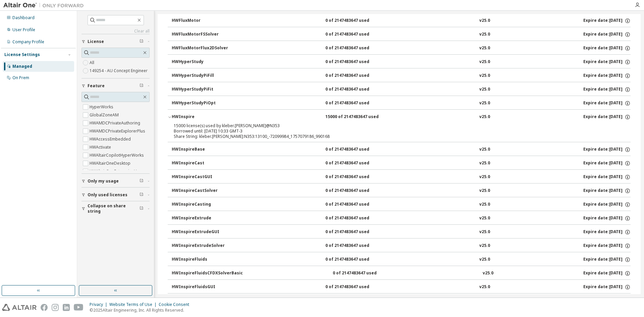  Describe the element at coordinates (21, 78) in the screenshot. I see `div: On Prem` at that location.